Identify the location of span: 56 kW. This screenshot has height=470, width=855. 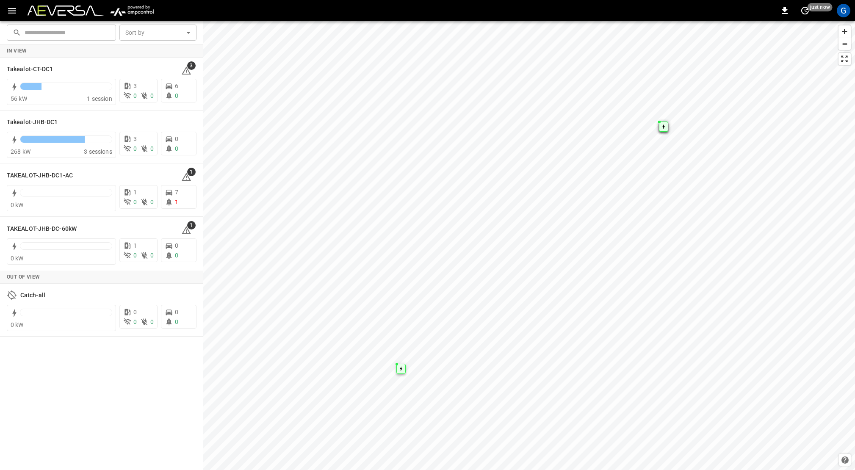
(19, 99).